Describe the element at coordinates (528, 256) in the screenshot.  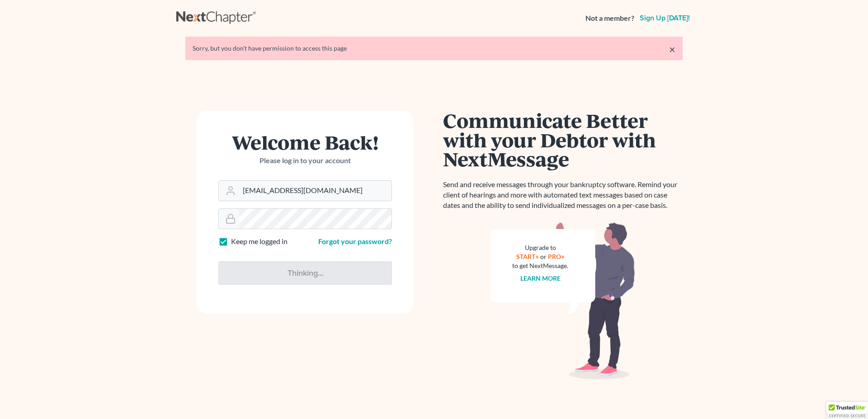
I see `a: START+` at that location.